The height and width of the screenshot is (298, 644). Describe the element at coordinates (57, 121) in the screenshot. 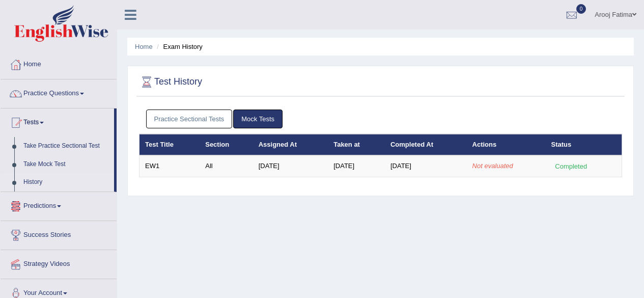

I see `a: Tests` at that location.